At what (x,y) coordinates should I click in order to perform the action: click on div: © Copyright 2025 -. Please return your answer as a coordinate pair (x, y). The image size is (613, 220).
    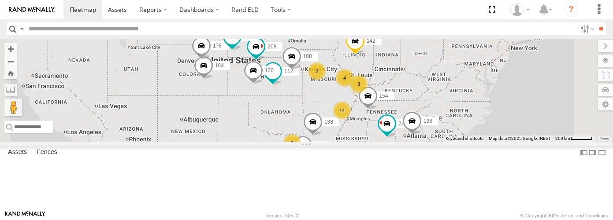
    Looking at the image, I should click on (564, 216).